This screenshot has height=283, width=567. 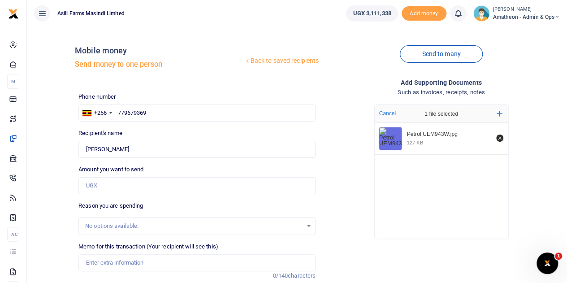 What do you see at coordinates (148, 246) in the screenshot?
I see `label: Memo for this transaction (Your recipient will see this)` at bounding box center [148, 246].